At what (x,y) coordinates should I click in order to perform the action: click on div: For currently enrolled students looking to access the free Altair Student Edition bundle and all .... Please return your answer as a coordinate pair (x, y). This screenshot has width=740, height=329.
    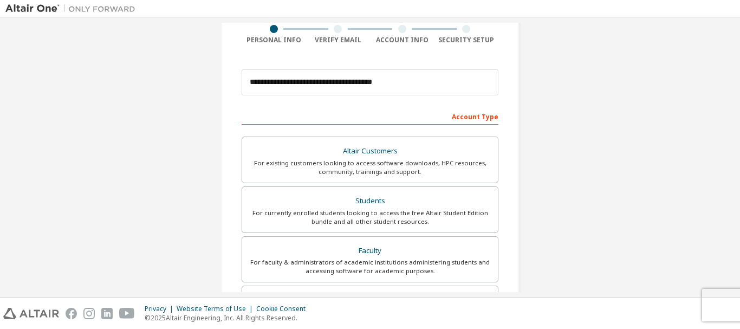
    Looking at the image, I should click on (370, 217).